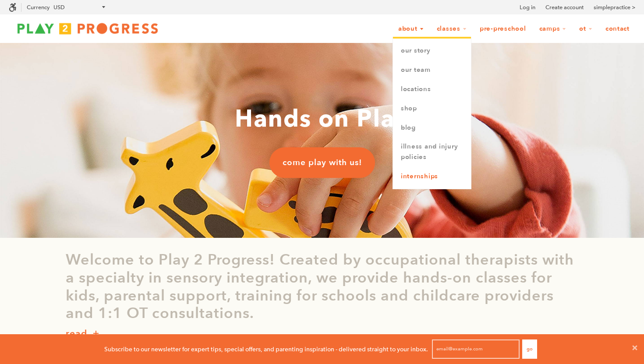 The width and height of the screenshot is (644, 364). What do you see at coordinates (432, 152) in the screenshot?
I see `a: Illness and Injury Policies` at bounding box center [432, 152].